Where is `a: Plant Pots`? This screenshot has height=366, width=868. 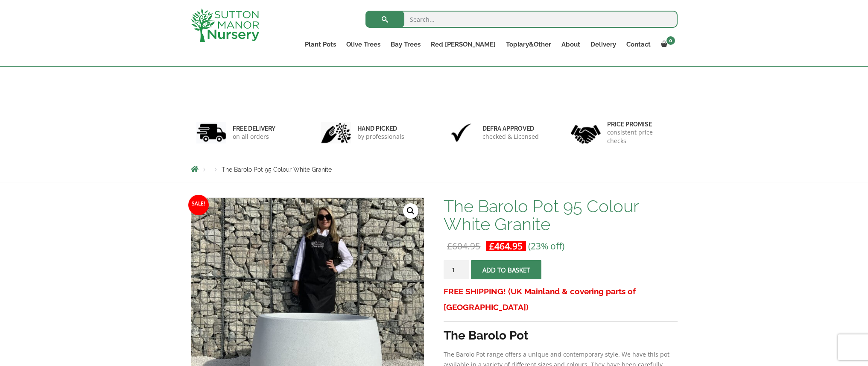 a: Plant Pots is located at coordinates (320, 45).